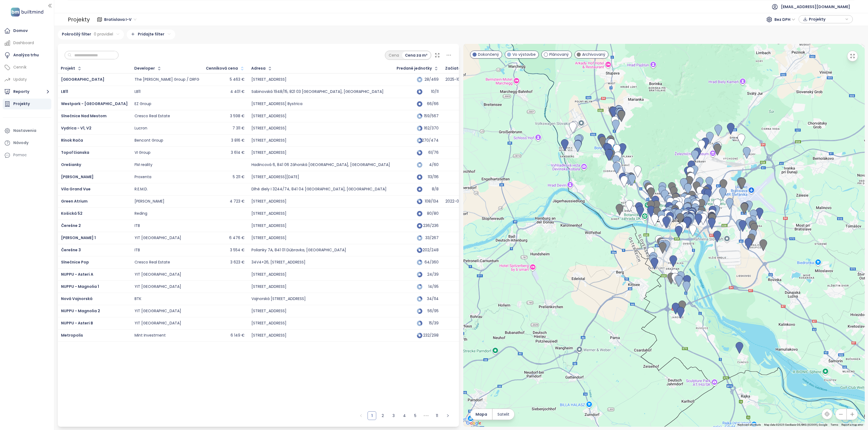  What do you see at coordinates (416, 55) in the screenshot?
I see `div: Cena za m²` at bounding box center [416, 55].